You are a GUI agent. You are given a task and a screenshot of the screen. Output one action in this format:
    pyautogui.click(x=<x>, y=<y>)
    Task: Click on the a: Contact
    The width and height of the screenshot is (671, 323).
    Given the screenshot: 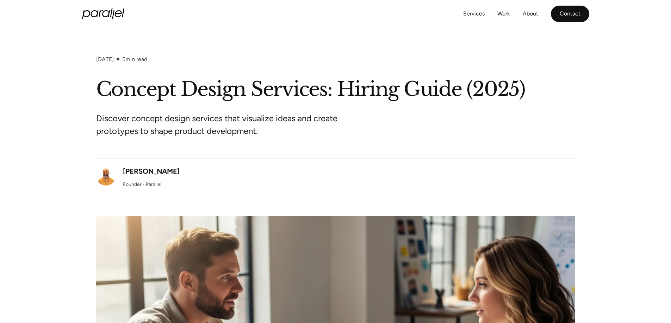 What is the action you would take?
    pyautogui.click(x=570, y=14)
    